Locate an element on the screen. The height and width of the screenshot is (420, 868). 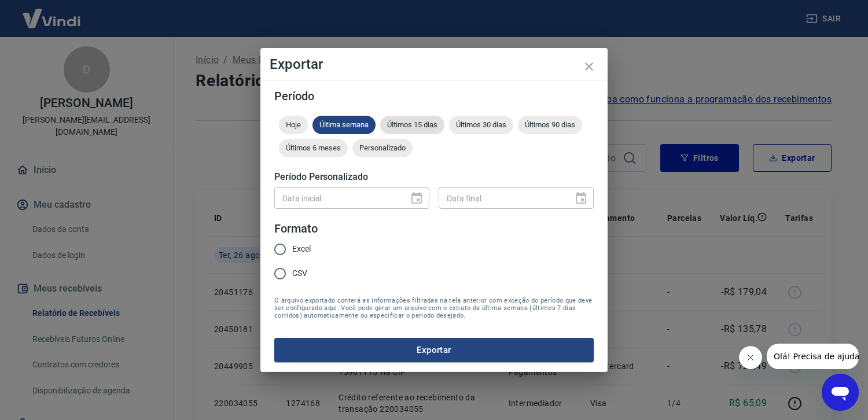
span: Hoje is located at coordinates (293, 125).